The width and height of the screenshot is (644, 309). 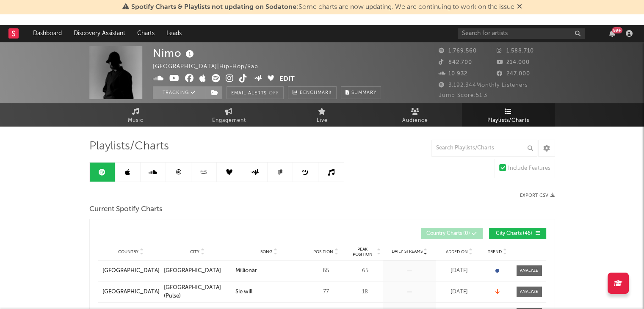 I want to click on div: Sie will, so click(x=244, y=292).